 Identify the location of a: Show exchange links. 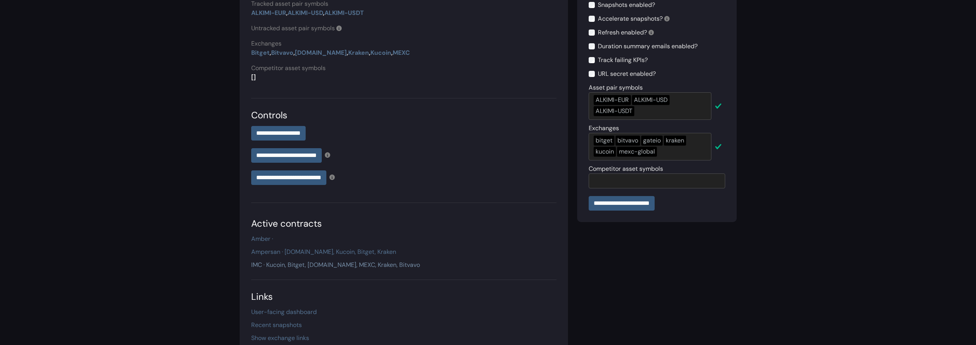
(280, 338).